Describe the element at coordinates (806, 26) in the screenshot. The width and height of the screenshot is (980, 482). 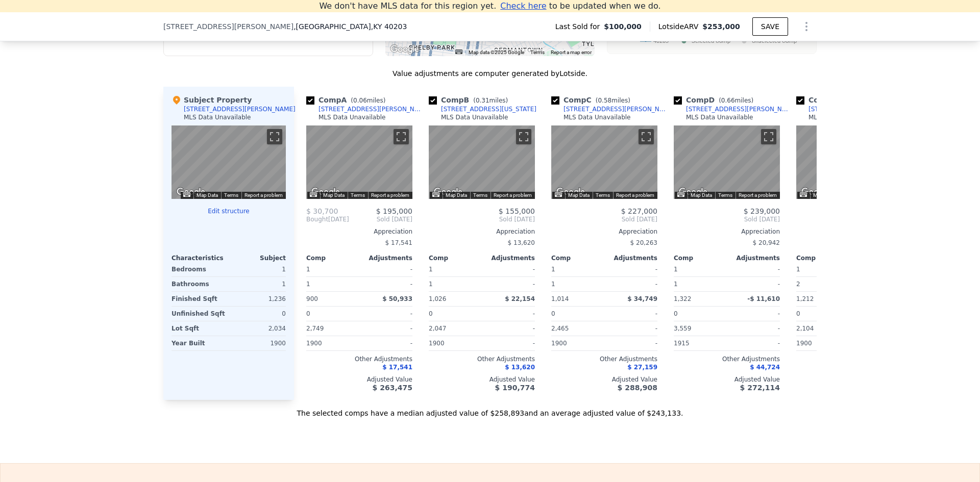
I see `button: Show Options` at that location.